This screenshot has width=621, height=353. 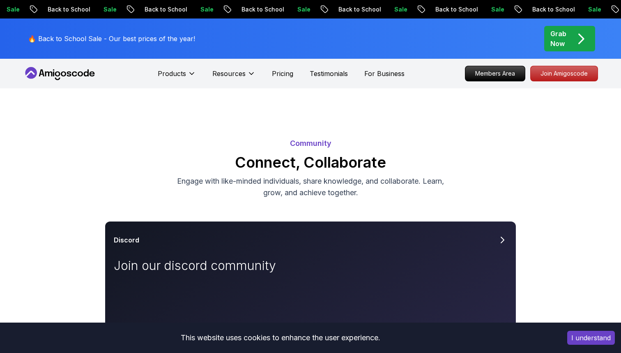 What do you see at coordinates (558, 39) in the screenshot?
I see `p: Grab Now` at bounding box center [558, 39].